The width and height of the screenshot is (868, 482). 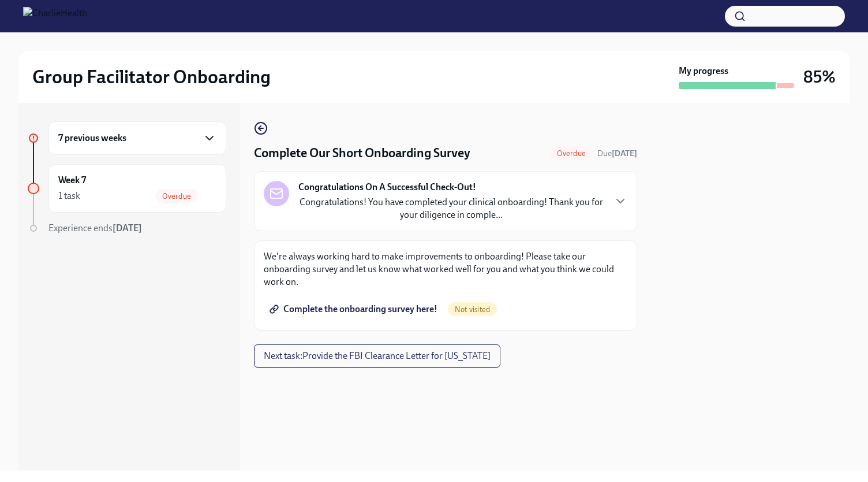 I want to click on strong: My progress, so click(x=704, y=71).